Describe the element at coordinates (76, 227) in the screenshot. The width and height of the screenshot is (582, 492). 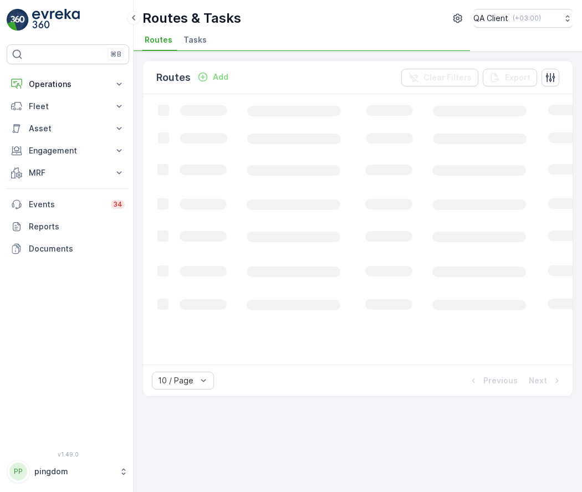
I see `p: Reports` at that location.